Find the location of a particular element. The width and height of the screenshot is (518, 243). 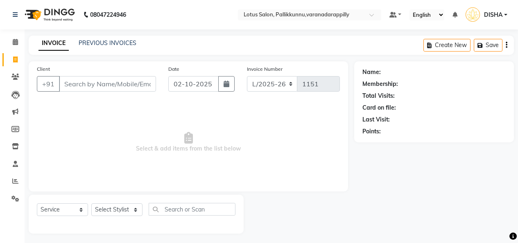

button: Save is located at coordinates (488, 45).